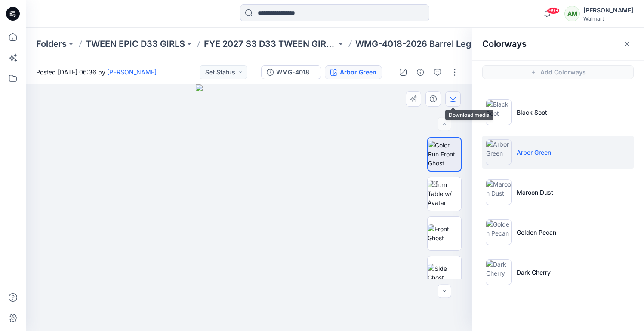  Describe the element at coordinates (535, 192) in the screenshot. I see `p: Maroon Dust` at that location.